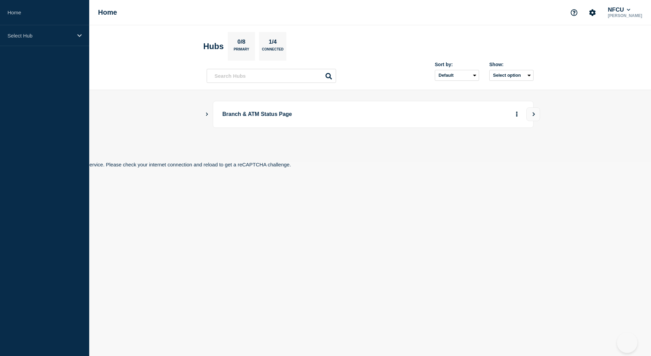  What do you see at coordinates (273, 43) in the screenshot?
I see `p: 1/4` at bounding box center [273, 43].